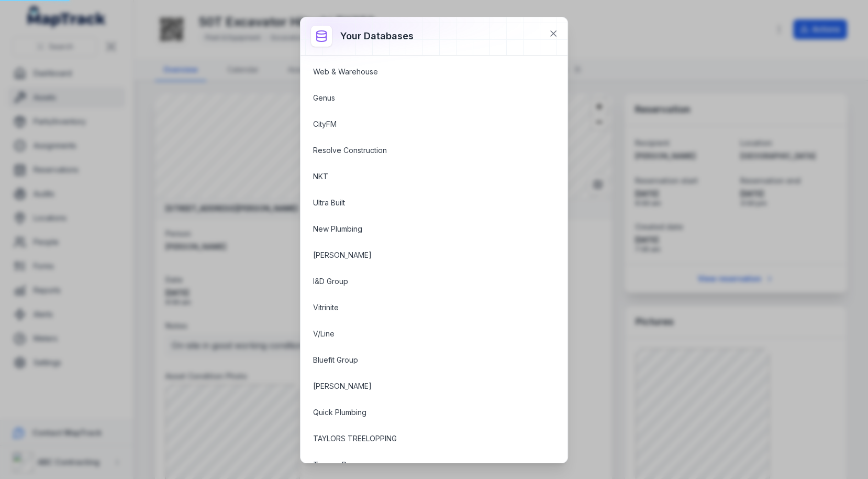 This screenshot has width=868, height=479. Describe the element at coordinates (421, 281) in the screenshot. I see `a: I&D Group` at that location.